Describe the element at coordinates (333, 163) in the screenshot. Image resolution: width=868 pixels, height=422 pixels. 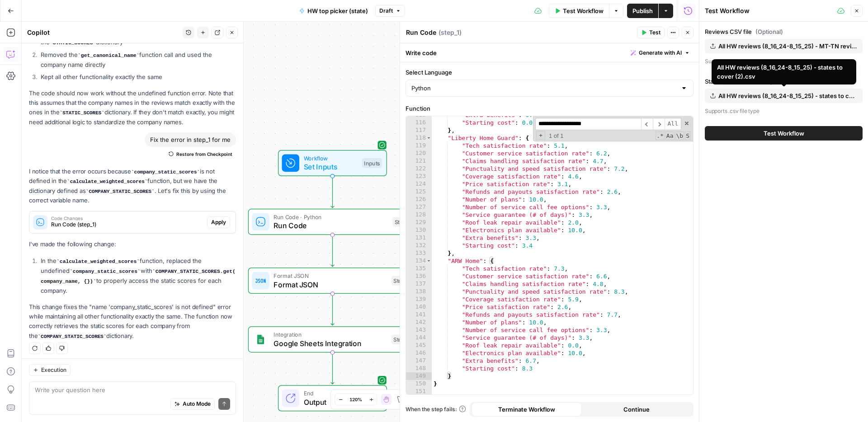
I see `div: WorkflowSet InputsInputs` at that location.